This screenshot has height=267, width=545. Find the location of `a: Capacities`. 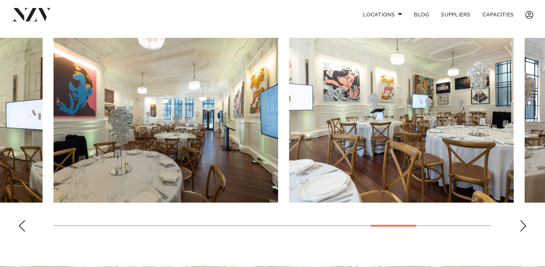

a: Capacities is located at coordinates (498, 15).